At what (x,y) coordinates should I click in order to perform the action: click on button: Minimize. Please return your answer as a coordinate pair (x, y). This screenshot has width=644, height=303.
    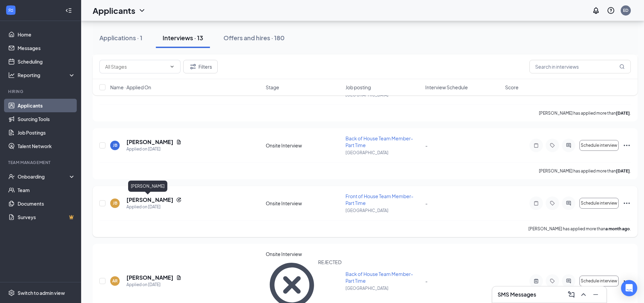
    Looking at the image, I should click on (596, 295).